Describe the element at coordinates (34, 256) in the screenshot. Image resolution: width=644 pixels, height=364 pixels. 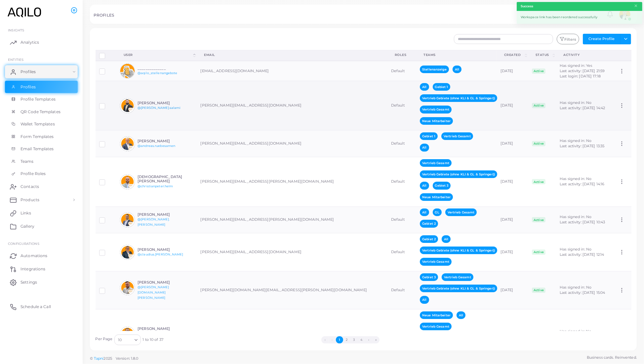
I see `span: Automations` at that location.